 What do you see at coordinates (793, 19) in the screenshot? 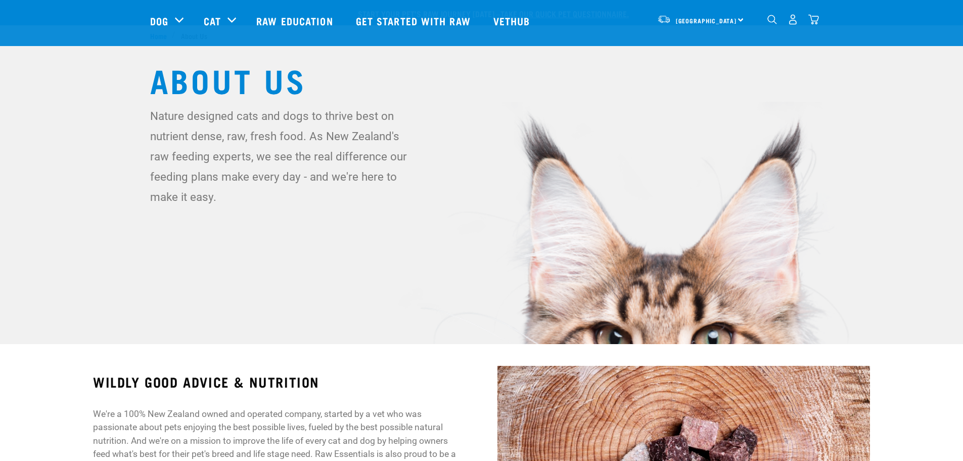
I see `img: user.png` at bounding box center [793, 19].